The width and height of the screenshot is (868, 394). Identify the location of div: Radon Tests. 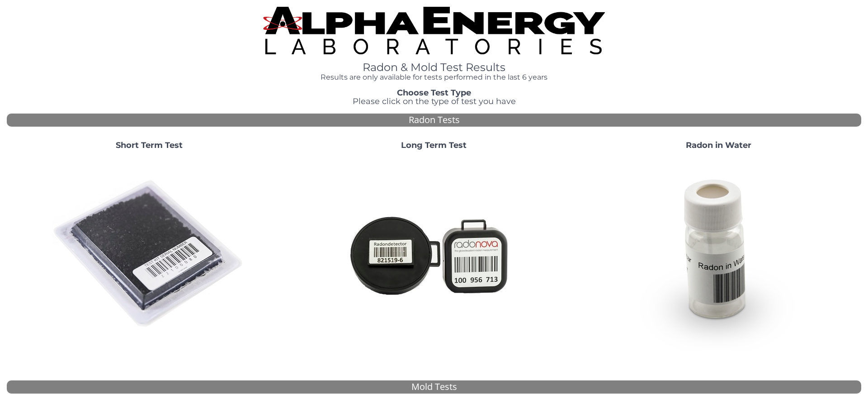
(434, 120).